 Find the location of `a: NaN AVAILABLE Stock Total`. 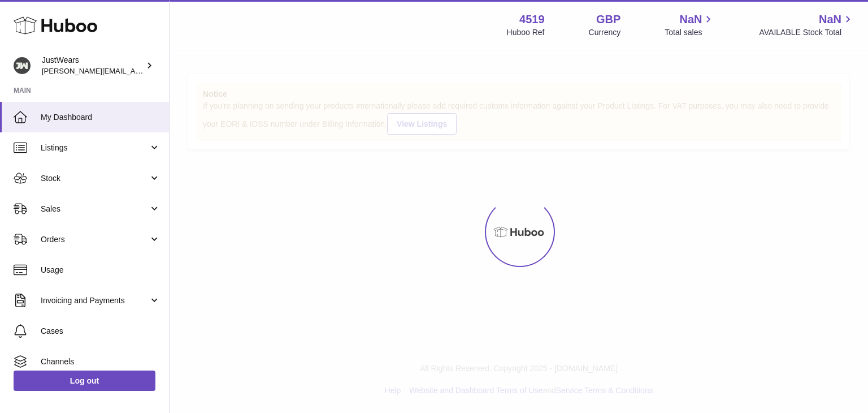

a: NaN AVAILABLE Stock Total is located at coordinates (806, 25).